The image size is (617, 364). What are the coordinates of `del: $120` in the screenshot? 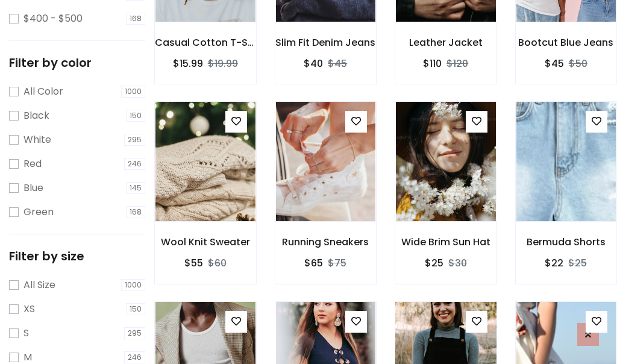 It's located at (458, 63).